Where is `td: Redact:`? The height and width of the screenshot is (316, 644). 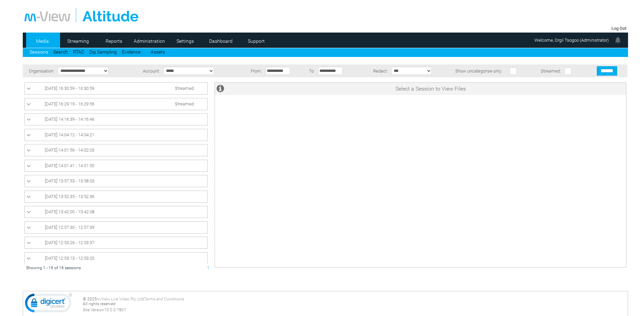
td: Redact: is located at coordinates (373, 71).